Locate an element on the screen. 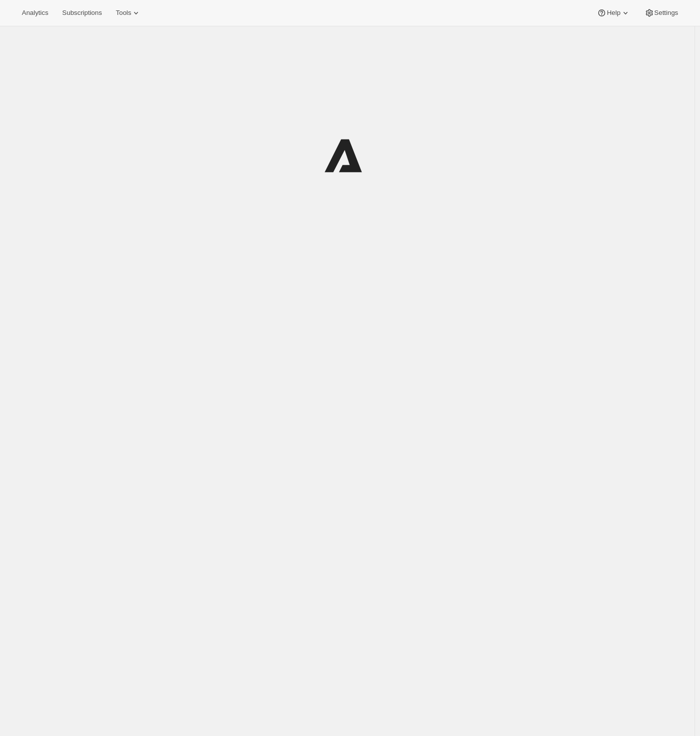  span: Subscriptions is located at coordinates (82, 13).